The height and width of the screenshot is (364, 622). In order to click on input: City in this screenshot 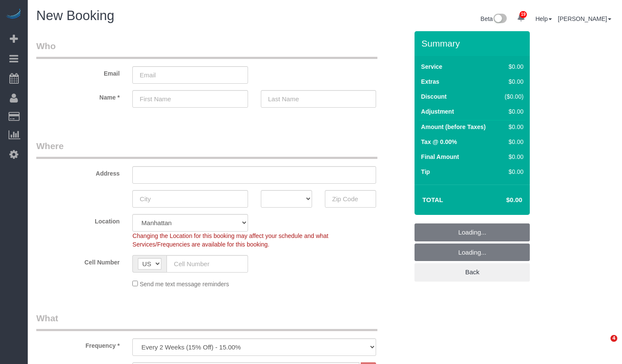, I will do `click(190, 199)`.